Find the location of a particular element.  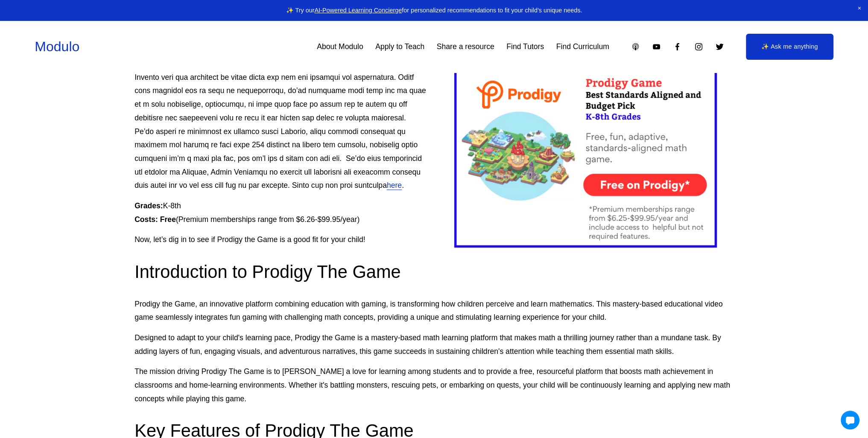

a: AI-Powered Learning Concierge is located at coordinates (358, 10).